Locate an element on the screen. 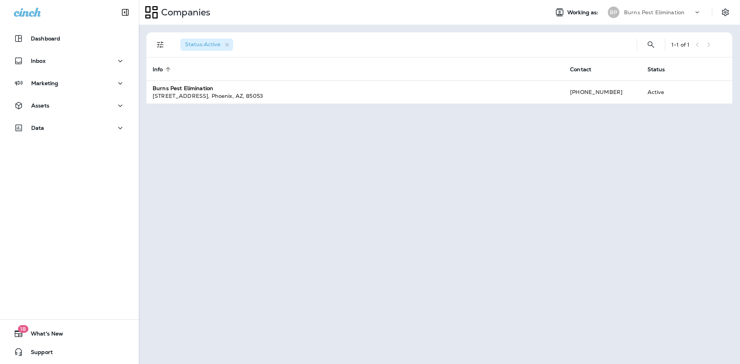  button: Collapse Sidebar is located at coordinates (125, 12).